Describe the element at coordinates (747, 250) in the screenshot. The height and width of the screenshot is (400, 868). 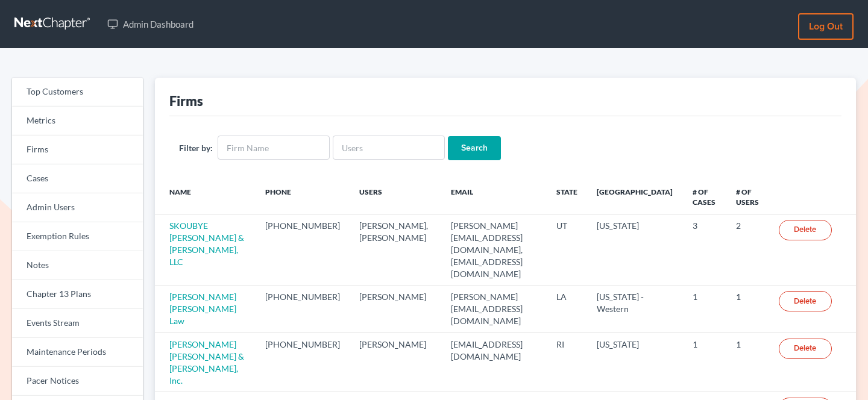
I see `td: 2` at that location.